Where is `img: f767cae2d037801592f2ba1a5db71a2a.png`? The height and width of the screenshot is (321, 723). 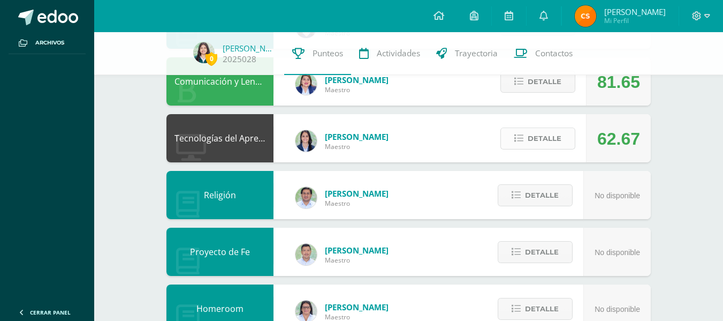 img: f767cae2d037801592f2ba1a5db71a2a.png is located at coordinates (306, 198).